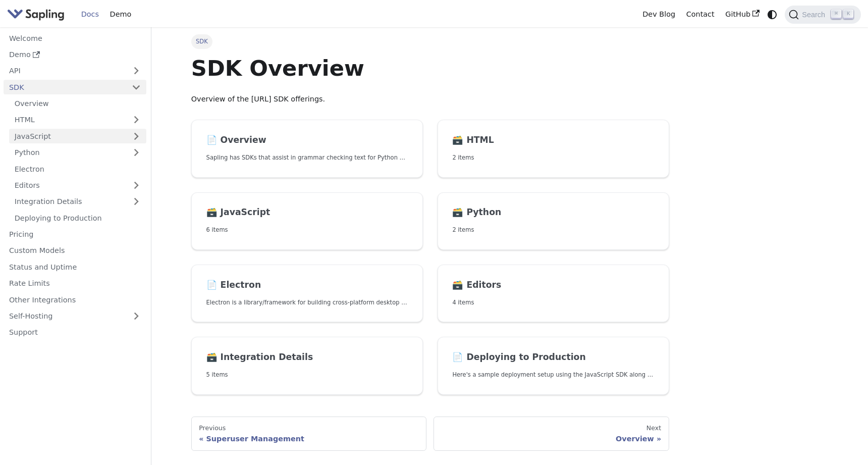 The image size is (868, 465). Describe the element at coordinates (307, 157) in the screenshot. I see `p: Sapling has SDKs that assist in grammar checking text for Python and JavaScript, and an HTTP API ...` at that location.